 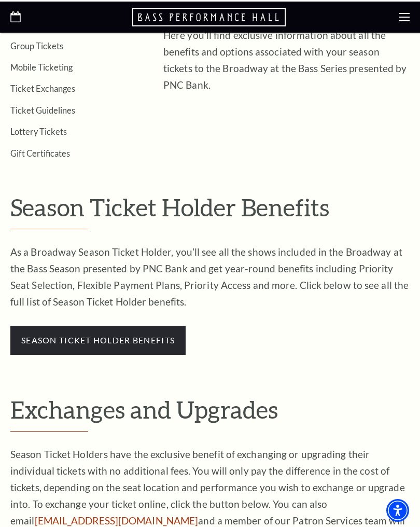 I want to click on a: Ticket Guidelines, so click(x=43, y=108).